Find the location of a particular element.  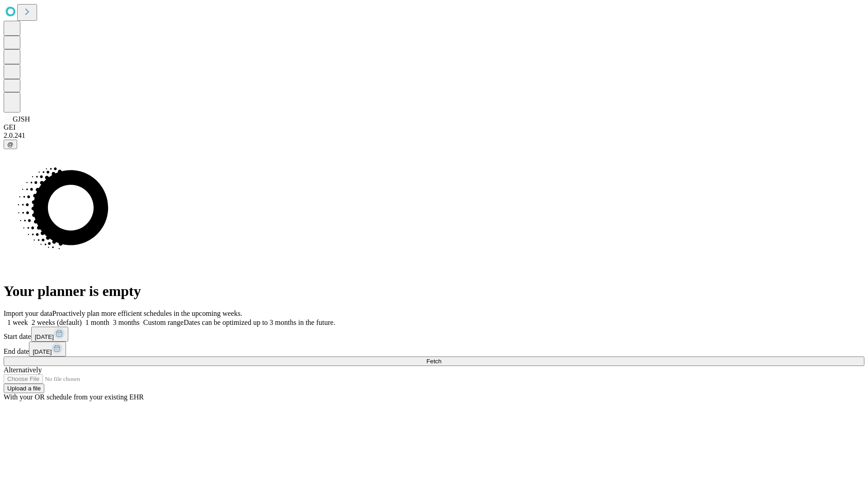

span: GJSH is located at coordinates (21, 119).